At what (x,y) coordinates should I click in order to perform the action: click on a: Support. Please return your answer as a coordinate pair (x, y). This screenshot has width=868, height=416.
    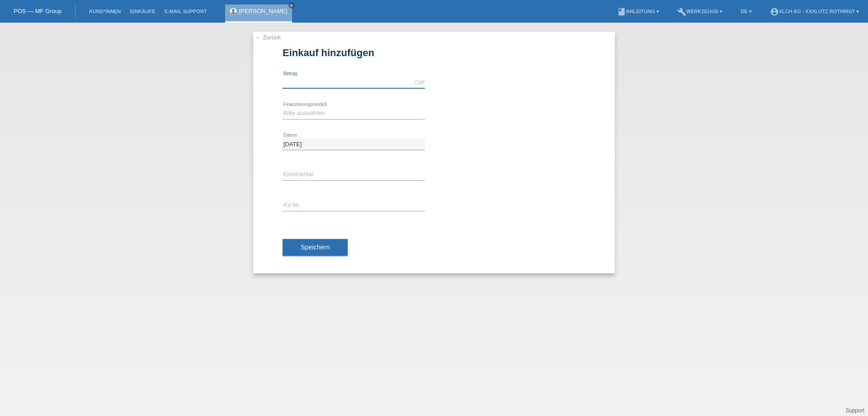
    Looking at the image, I should click on (855, 410).